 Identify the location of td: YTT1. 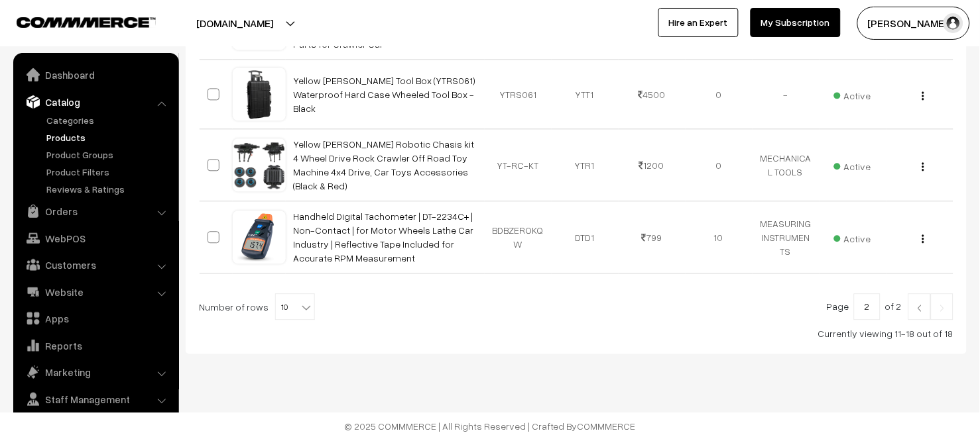
(585, 94).